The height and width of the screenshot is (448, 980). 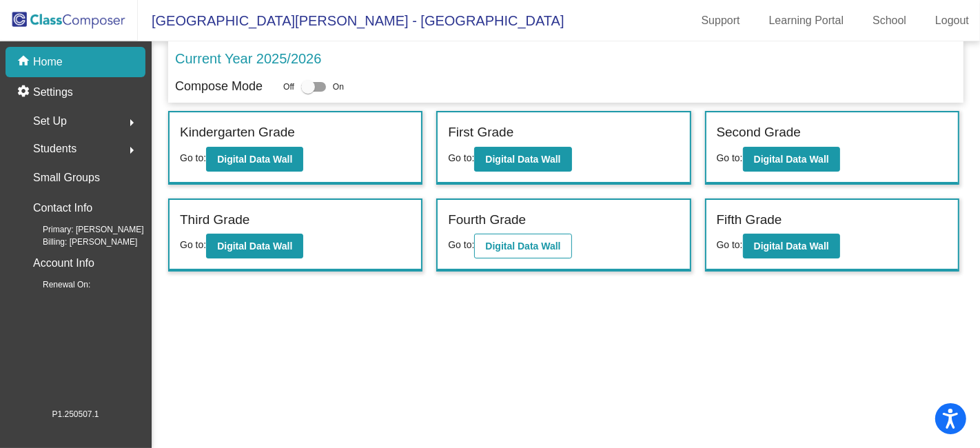 I want to click on label: Third Grade, so click(x=215, y=220).